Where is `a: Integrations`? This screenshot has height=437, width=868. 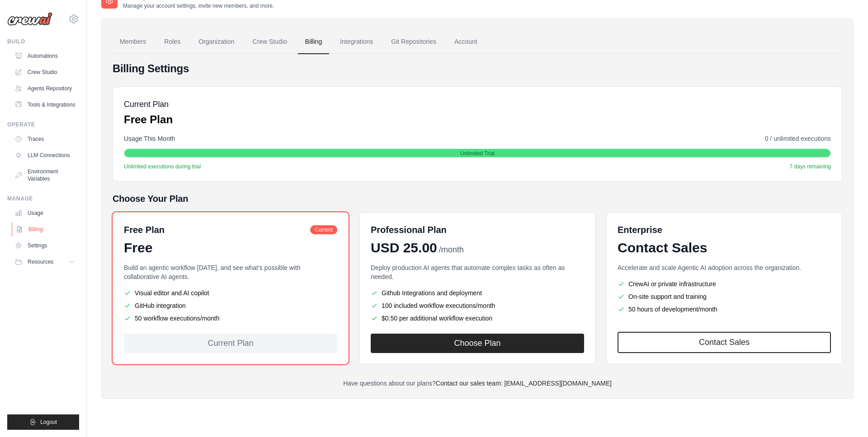 a: Integrations is located at coordinates (356, 42).